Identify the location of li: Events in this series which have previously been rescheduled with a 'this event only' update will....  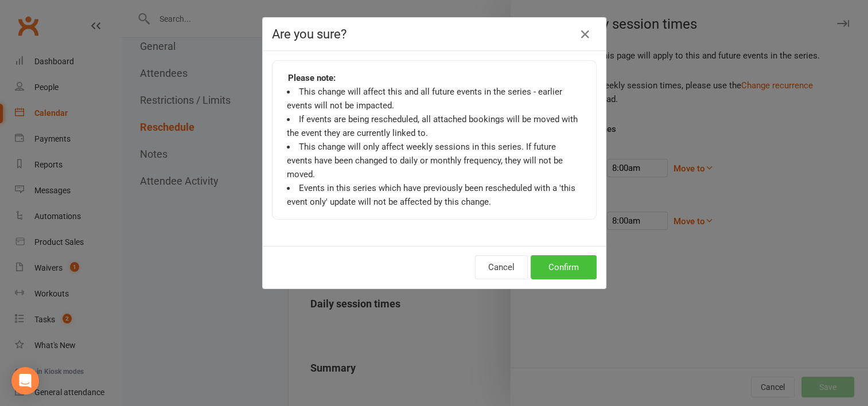
(434, 195).